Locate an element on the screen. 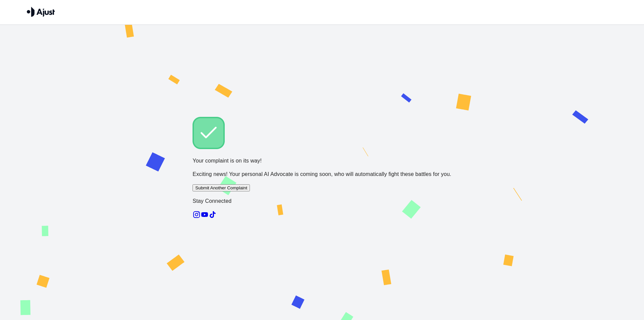 This screenshot has width=644, height=320. button: Submit Another Complaint is located at coordinates (221, 188).